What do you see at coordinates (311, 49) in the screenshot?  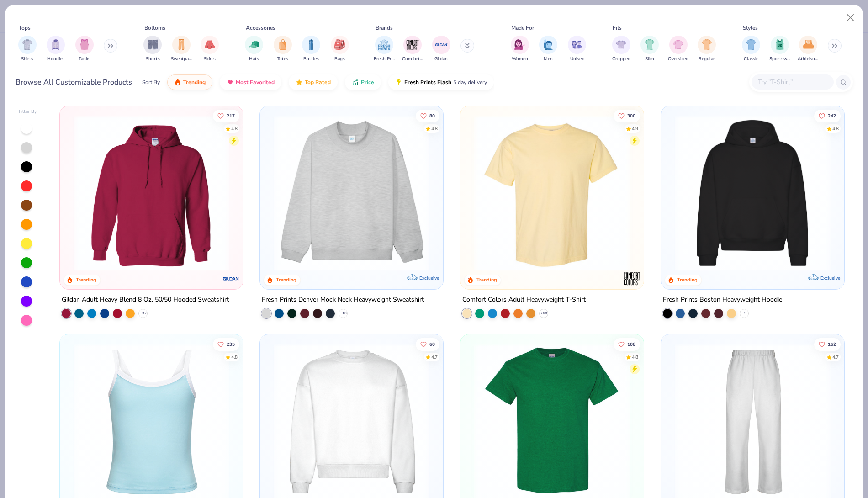 I see `div: filter for Bottles` at bounding box center [311, 49].